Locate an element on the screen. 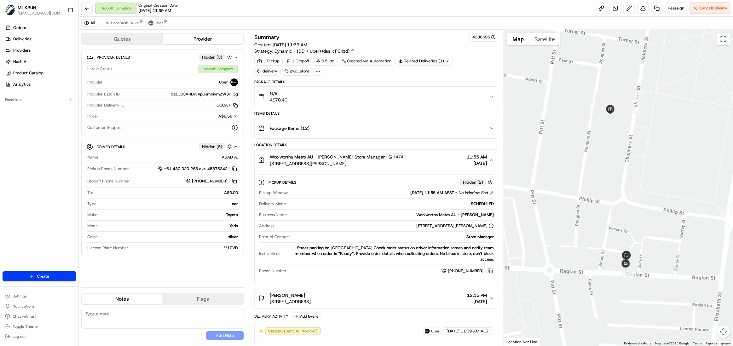  button: CancelDelivery is located at coordinates (710, 8).